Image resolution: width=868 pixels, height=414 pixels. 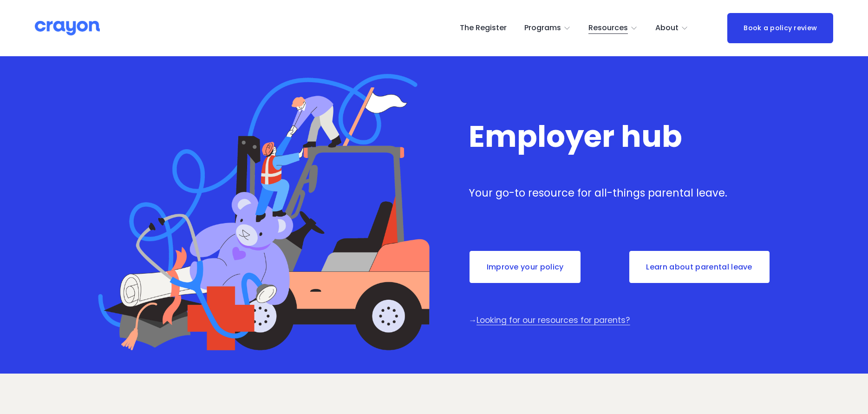 What do you see at coordinates (553, 320) in the screenshot?
I see `a: Looking for our resources for parents?` at bounding box center [553, 320].